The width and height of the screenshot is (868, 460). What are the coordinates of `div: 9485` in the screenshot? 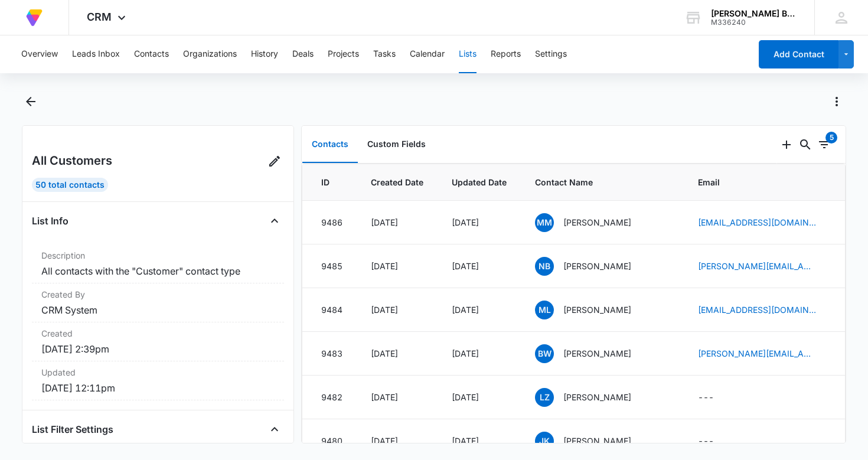 It's located at (332, 266).